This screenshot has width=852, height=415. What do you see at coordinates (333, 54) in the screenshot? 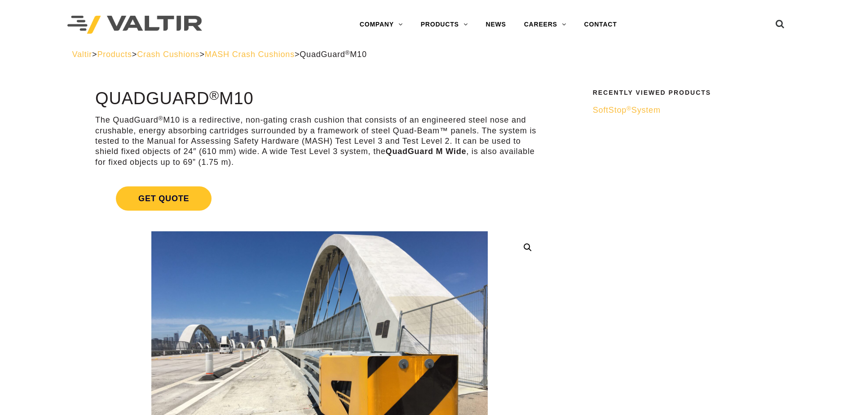
I see `span: QuadGuard M10` at bounding box center [333, 54].